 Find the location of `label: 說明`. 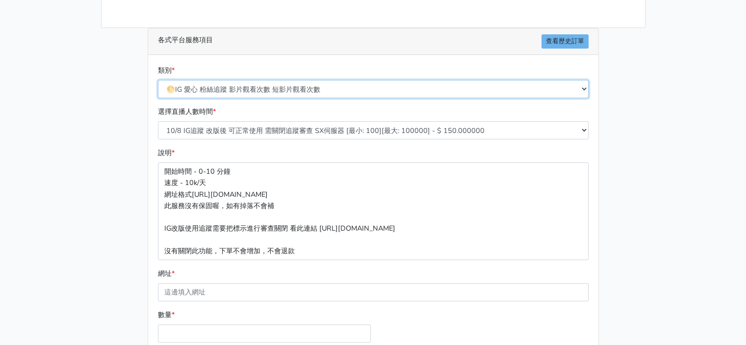

label: 說明 is located at coordinates (166, 153).